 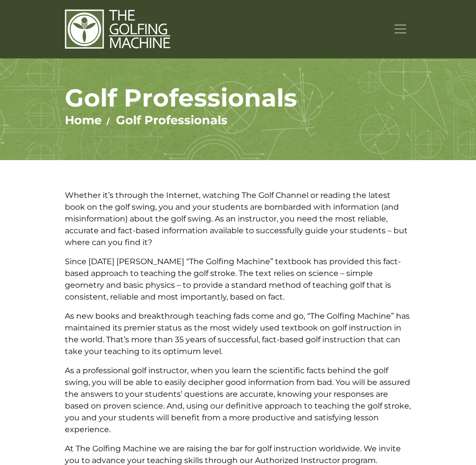 I want to click on a: Home, so click(x=83, y=120).